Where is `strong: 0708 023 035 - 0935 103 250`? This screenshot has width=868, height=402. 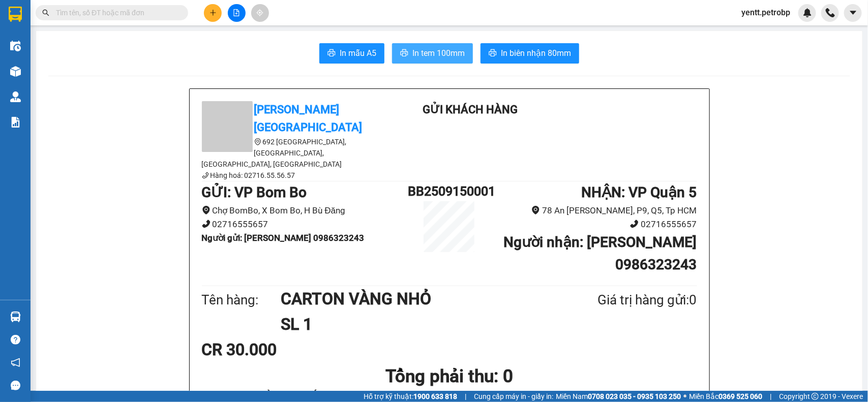 strong: 0708 023 035 - 0935 103 250 is located at coordinates (634, 397).